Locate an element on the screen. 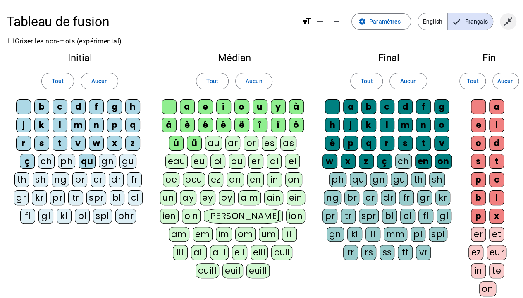  div: oi is located at coordinates (218, 161).